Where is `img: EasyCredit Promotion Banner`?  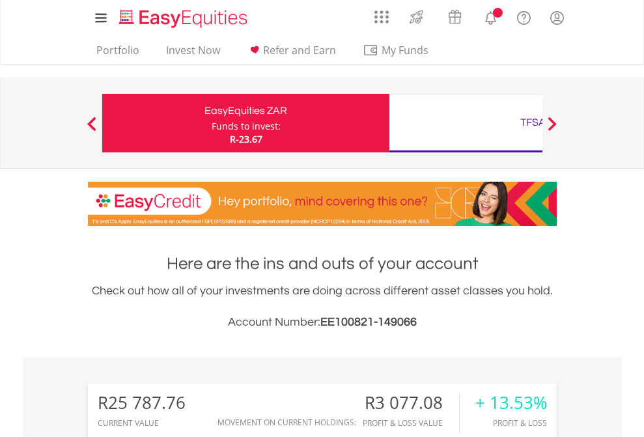
img: EasyCredit Promotion Banner is located at coordinates (322, 204).